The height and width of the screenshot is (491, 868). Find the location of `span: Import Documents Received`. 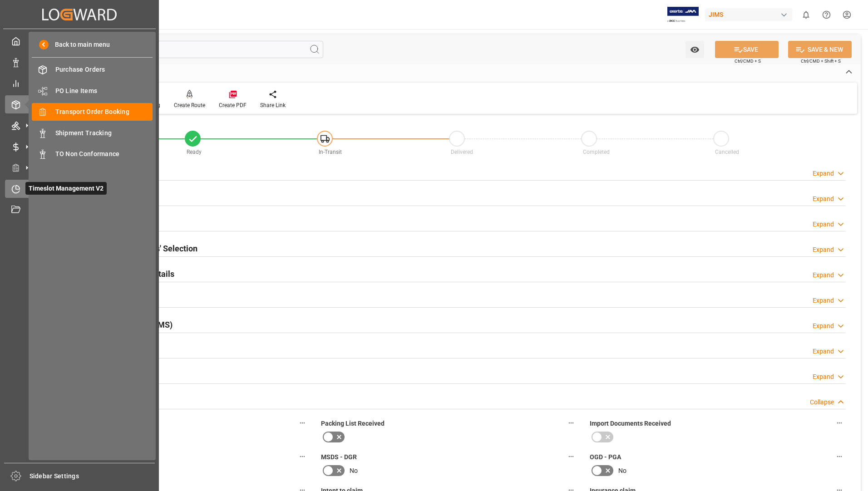

span: Import Documents Received is located at coordinates (630, 423).